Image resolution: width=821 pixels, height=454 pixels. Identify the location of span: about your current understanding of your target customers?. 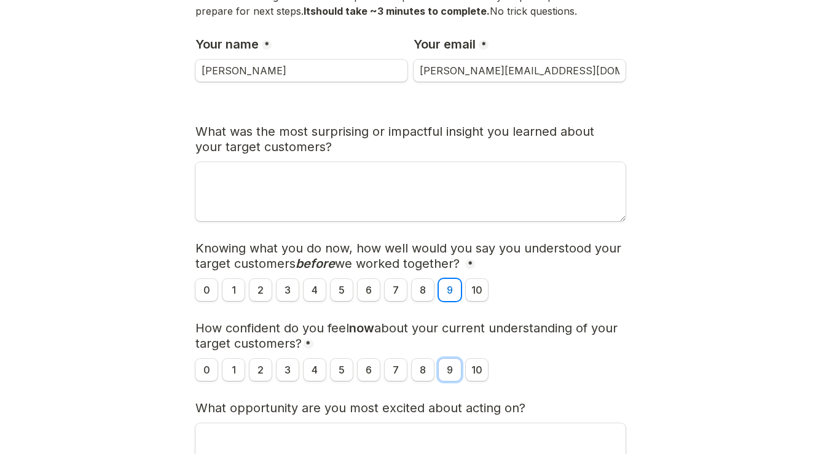
(408, 336).